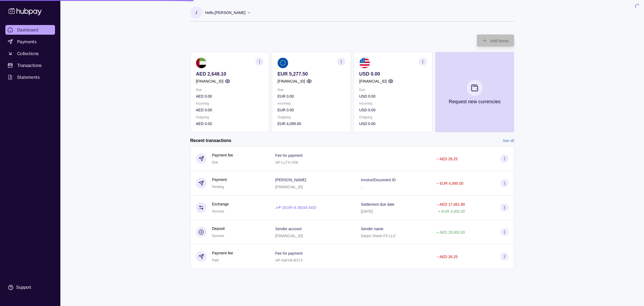 This screenshot has width=644, height=306. Describe the element at coordinates (30, 77) in the screenshot. I see `a: Statements` at that location.